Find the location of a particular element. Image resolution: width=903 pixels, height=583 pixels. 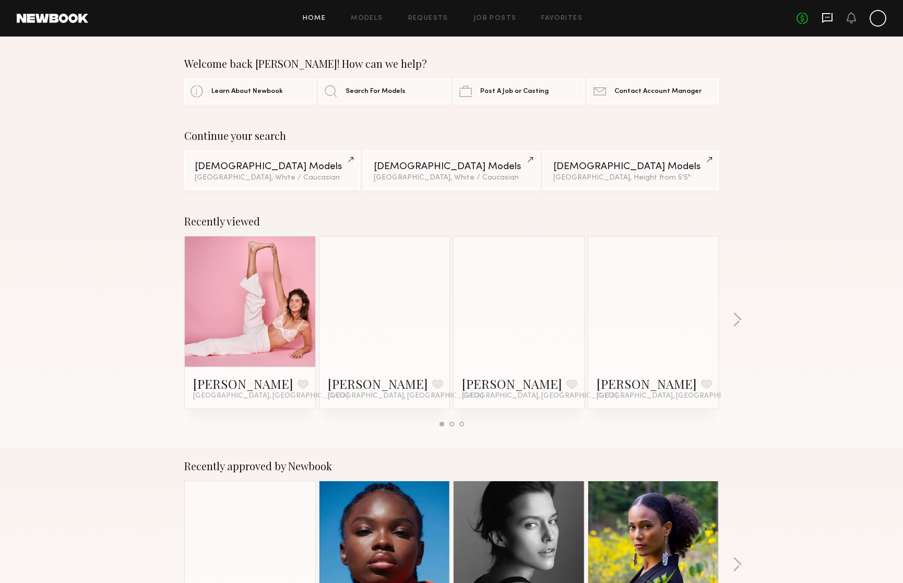

a: Favorites is located at coordinates (561, 18).